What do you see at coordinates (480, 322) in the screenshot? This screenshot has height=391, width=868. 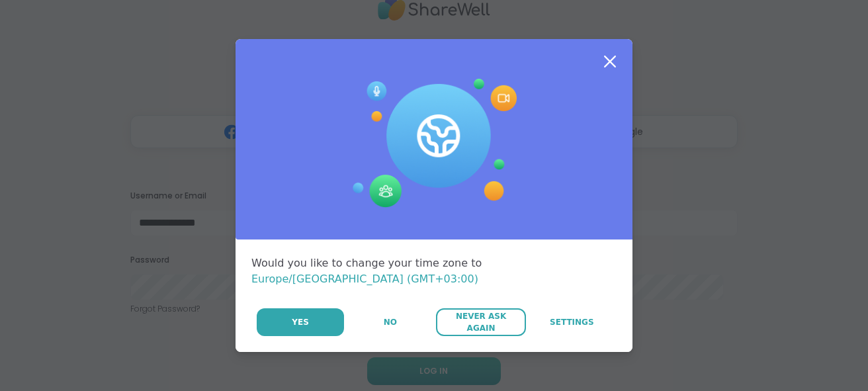 I see `button: Never Ask Again` at bounding box center [480, 322].